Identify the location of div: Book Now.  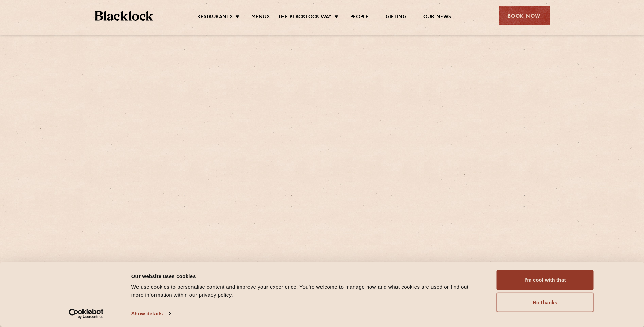
(524, 16).